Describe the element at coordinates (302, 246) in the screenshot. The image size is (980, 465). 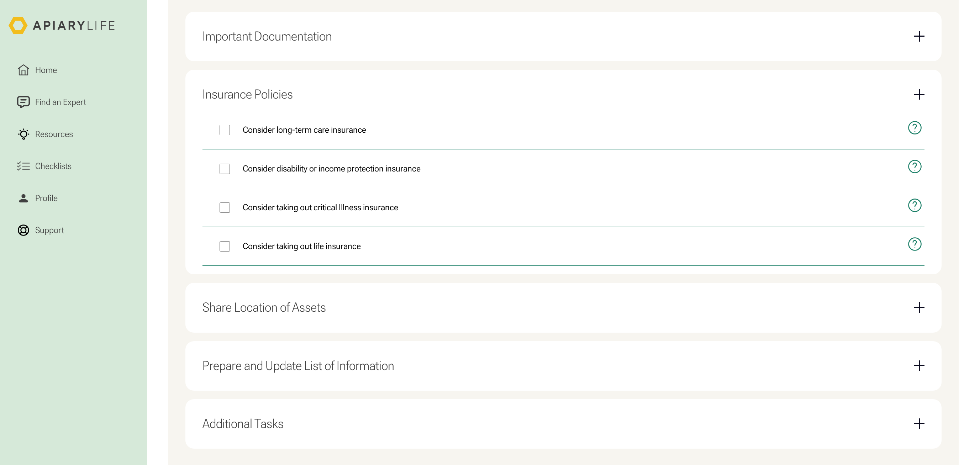
I see `span: Consider taking out life insurance` at that location.